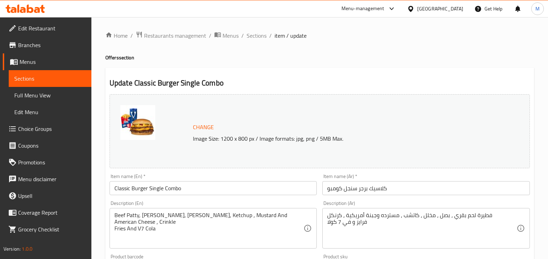  Describe the element at coordinates (319, 36) in the screenshot. I see `nav: breadcrumb` at that location.